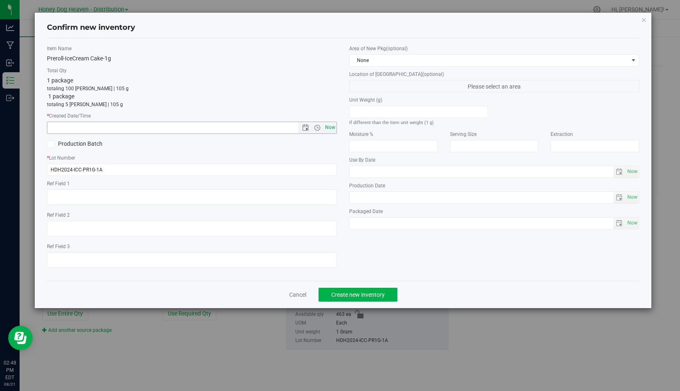 Image resolution: width=680 pixels, height=391 pixels. Describe the element at coordinates (192, 71) in the screenshot. I see `label: Total Qty` at that location.